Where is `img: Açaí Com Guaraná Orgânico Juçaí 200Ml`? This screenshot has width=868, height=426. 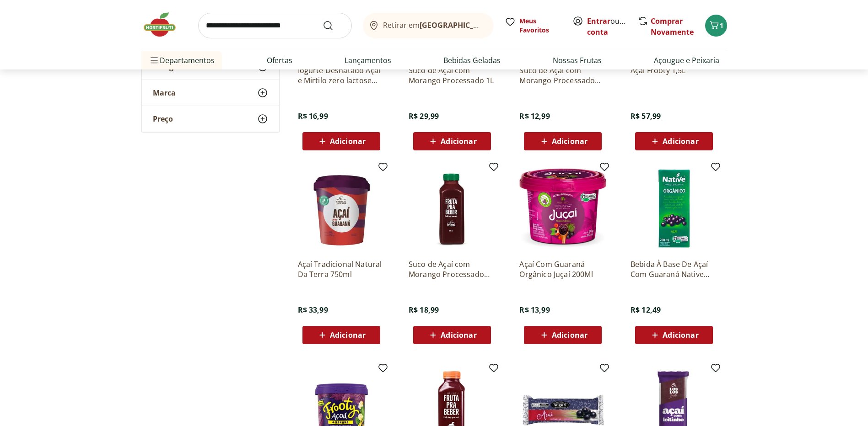
img: Açaí Com Guaraná Orgânico Juçaí 200Ml is located at coordinates (563, 209).